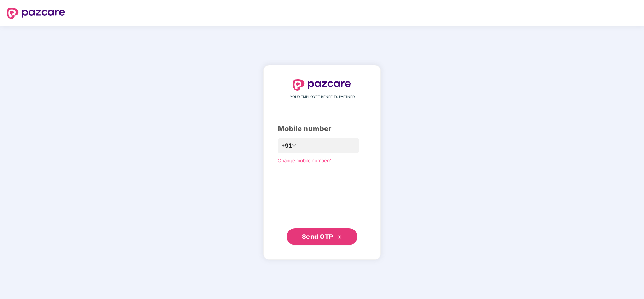 This screenshot has width=644, height=299. Describe the element at coordinates (317, 236) in the screenshot. I see `span: Send OTP` at that location.